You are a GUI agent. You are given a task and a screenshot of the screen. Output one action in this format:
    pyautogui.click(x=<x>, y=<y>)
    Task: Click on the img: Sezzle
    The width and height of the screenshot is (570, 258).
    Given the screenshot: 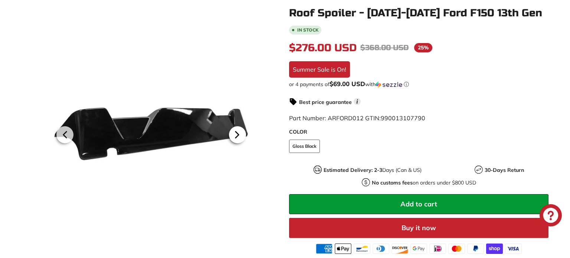 What is the action you would take?
    pyautogui.click(x=389, y=85)
    